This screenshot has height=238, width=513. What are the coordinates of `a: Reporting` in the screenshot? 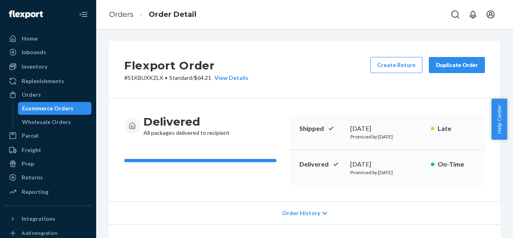 It's located at (48, 192).